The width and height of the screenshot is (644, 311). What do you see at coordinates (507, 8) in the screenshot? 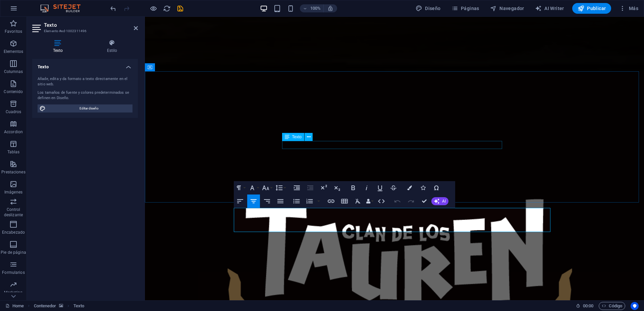
I see `span: Navegador` at bounding box center [507, 8].